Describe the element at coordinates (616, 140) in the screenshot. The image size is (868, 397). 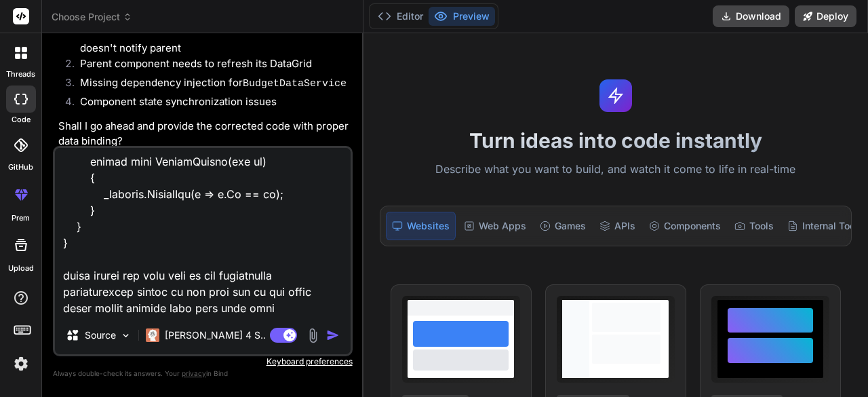
I see `h1: Turn ideas into code instantly` at that location.